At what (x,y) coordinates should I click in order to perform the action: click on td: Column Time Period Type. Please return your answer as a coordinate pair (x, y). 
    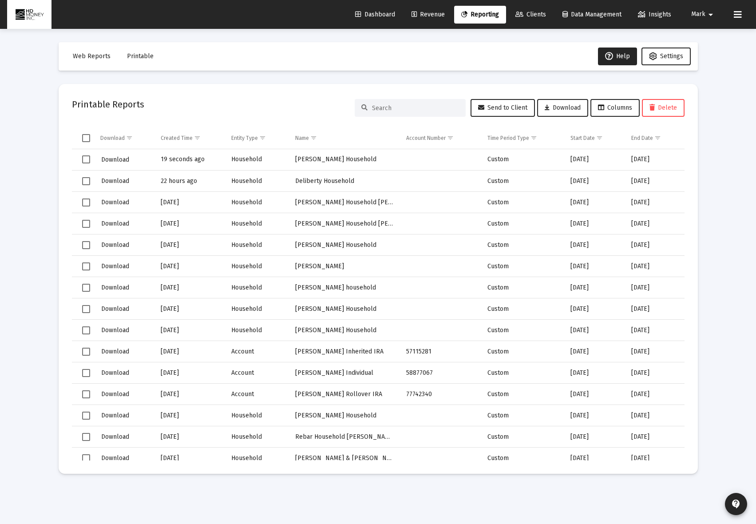
    Looking at the image, I should click on (523, 138).